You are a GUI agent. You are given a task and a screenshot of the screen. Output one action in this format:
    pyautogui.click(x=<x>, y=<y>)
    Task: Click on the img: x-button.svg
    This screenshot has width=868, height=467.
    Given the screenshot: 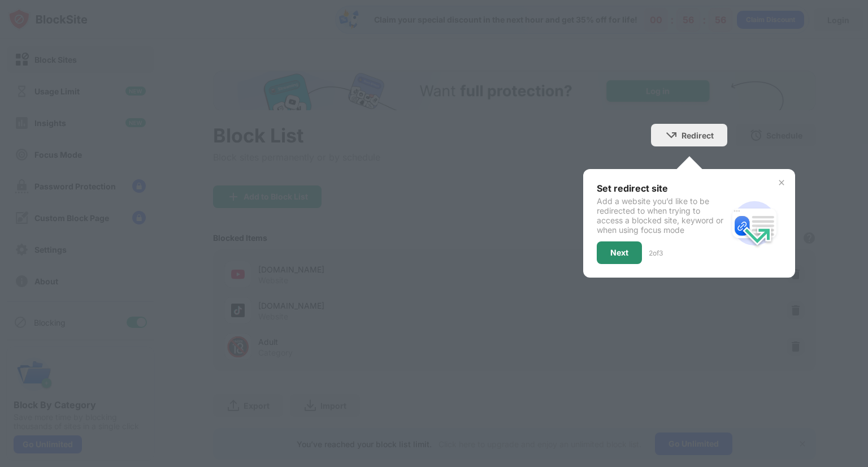 What is the action you would take?
    pyautogui.click(x=782, y=183)
    